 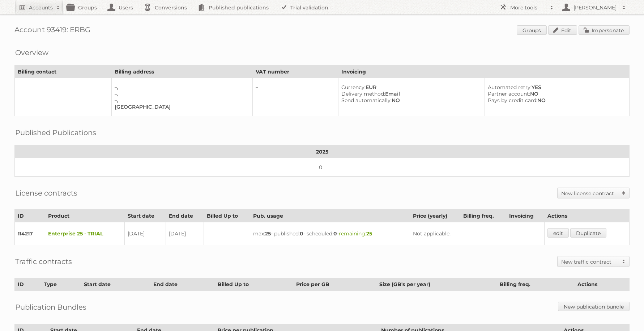 I want to click on th: Product, so click(x=85, y=216).